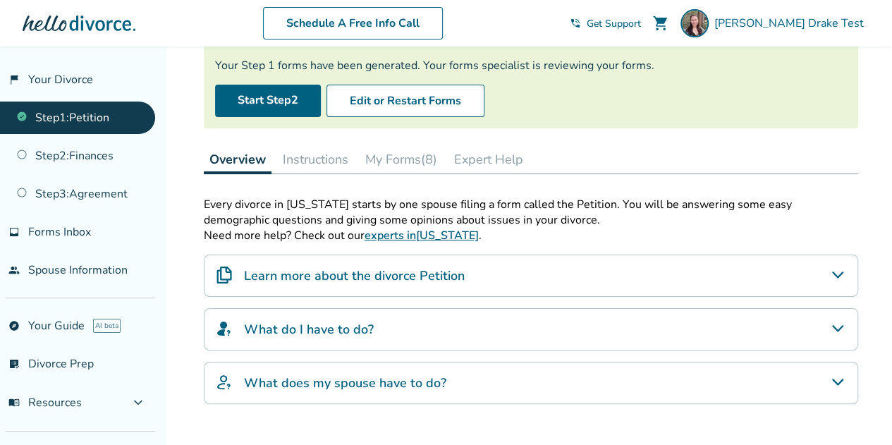 The height and width of the screenshot is (445, 892). What do you see at coordinates (224, 382) in the screenshot?
I see `img: What does my spouse have to do?` at bounding box center [224, 382].